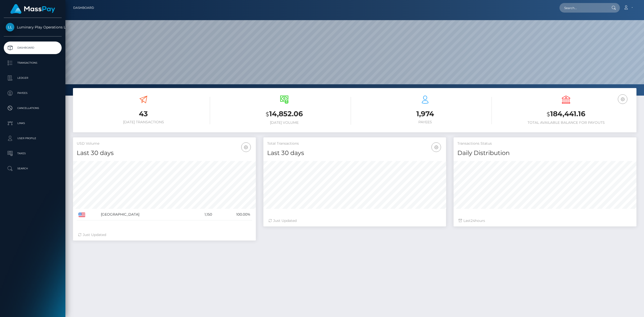 This screenshot has height=317, width=644. What do you see at coordinates (33, 63) in the screenshot?
I see `a: Transactions` at bounding box center [33, 63].